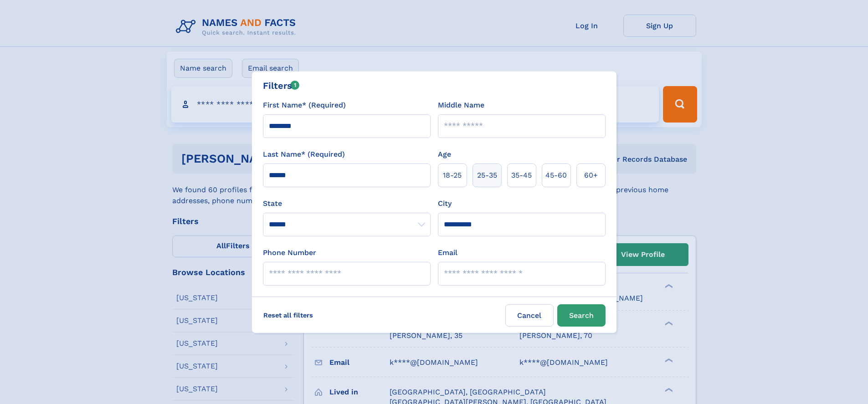 This screenshot has width=868, height=404. I want to click on label: Reset all filters, so click(288, 316).